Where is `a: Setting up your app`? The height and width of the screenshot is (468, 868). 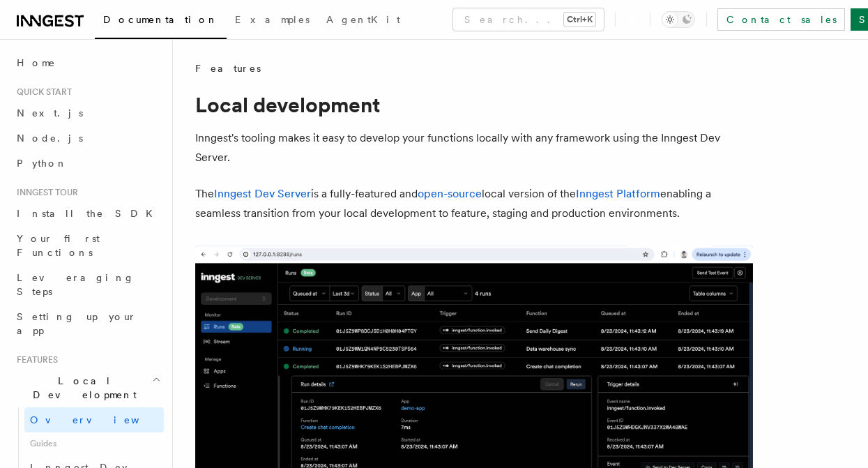 a: Setting up your app is located at coordinates (87, 323).